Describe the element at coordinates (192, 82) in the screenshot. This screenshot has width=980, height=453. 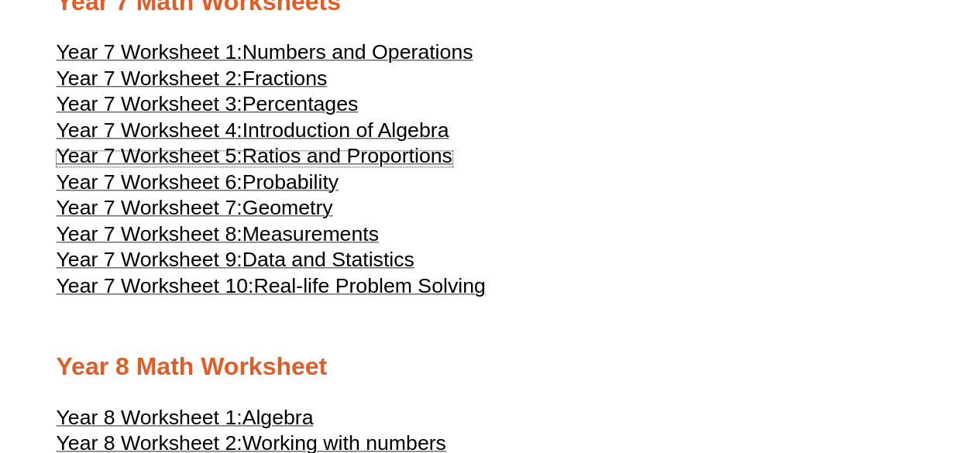
I see `a: Year 7 Worksheet 2:Fractions` at that location.